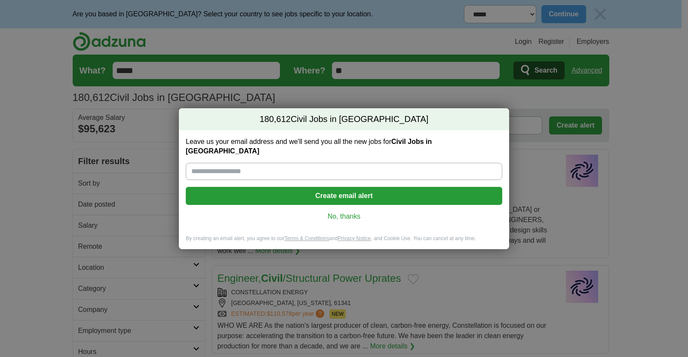 Image resolution: width=688 pixels, height=357 pixels. I want to click on a: Terms & Conditions, so click(307, 239).